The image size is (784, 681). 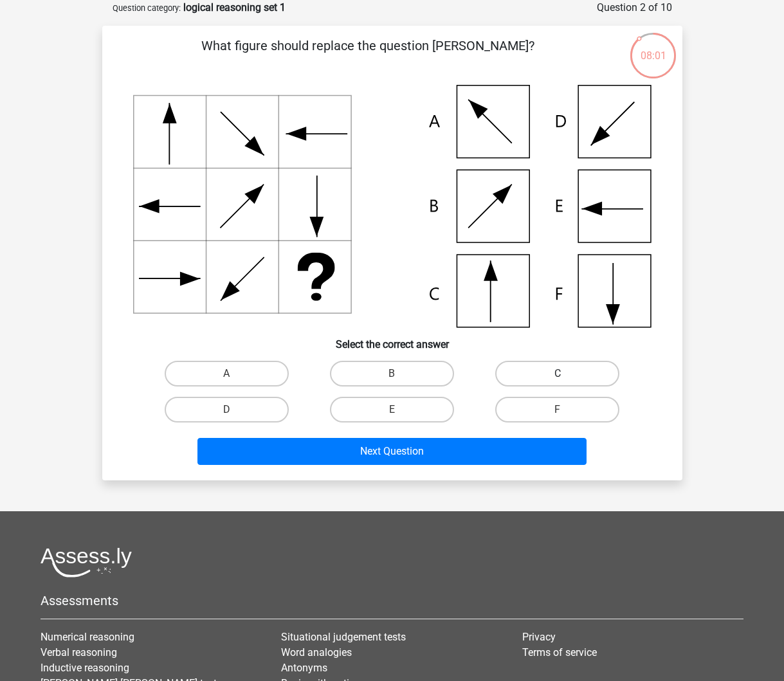 What do you see at coordinates (343, 637) in the screenshot?
I see `a: Situational judgement tests` at bounding box center [343, 637].